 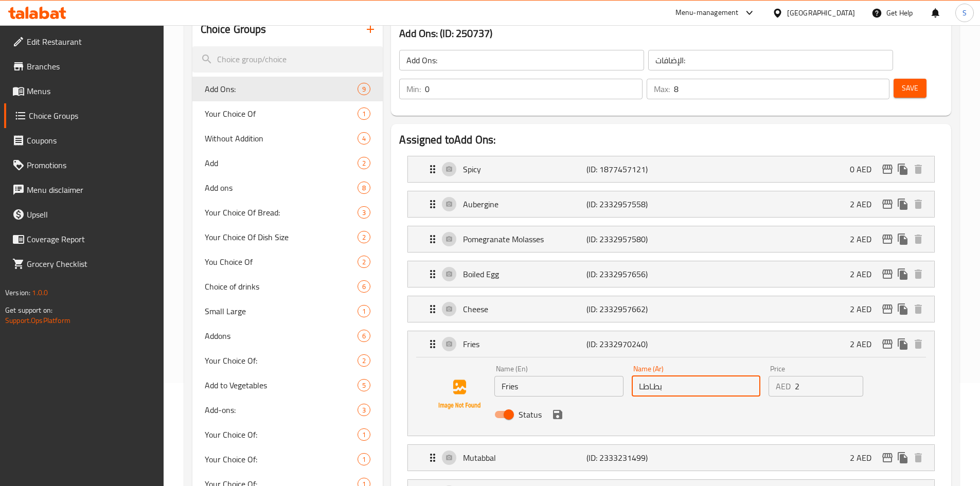 What do you see at coordinates (282, 287) in the screenshot?
I see `span: Choice of drinks` at bounding box center [282, 287].